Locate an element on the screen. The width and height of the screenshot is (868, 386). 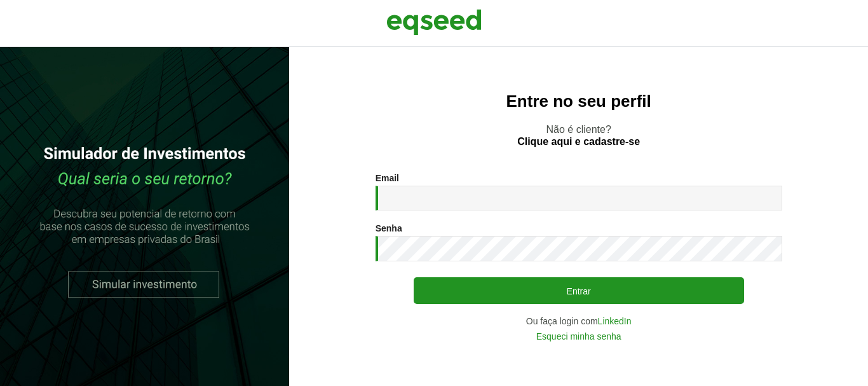
button: Entrar is located at coordinates (579, 291).